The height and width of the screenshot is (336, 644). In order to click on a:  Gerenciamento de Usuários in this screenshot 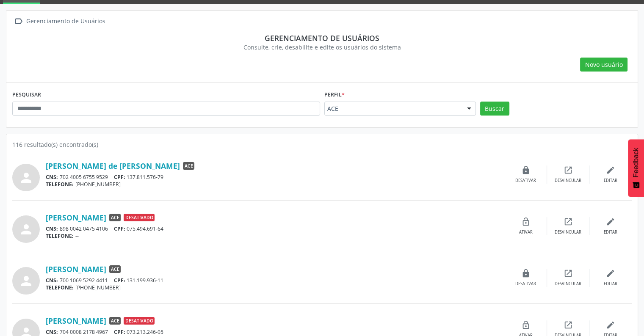, I will do `click(59, 21)`.